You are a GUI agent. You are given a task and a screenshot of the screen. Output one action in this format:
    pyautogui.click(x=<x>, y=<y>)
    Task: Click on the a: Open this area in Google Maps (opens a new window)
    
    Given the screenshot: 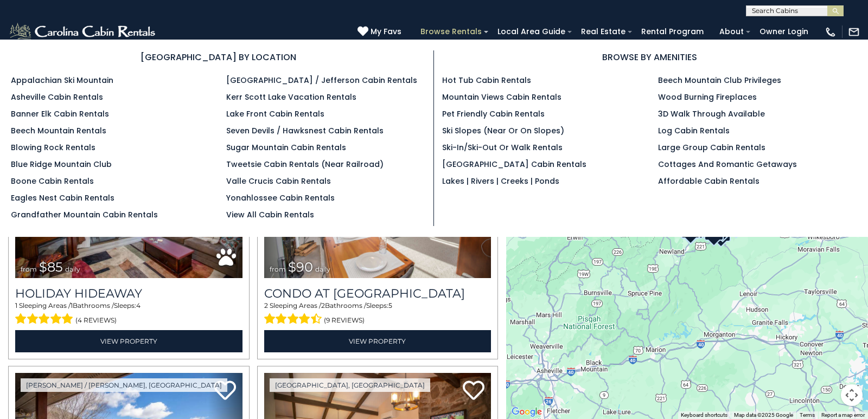 What is the action you would take?
    pyautogui.click(x=527, y=412)
    